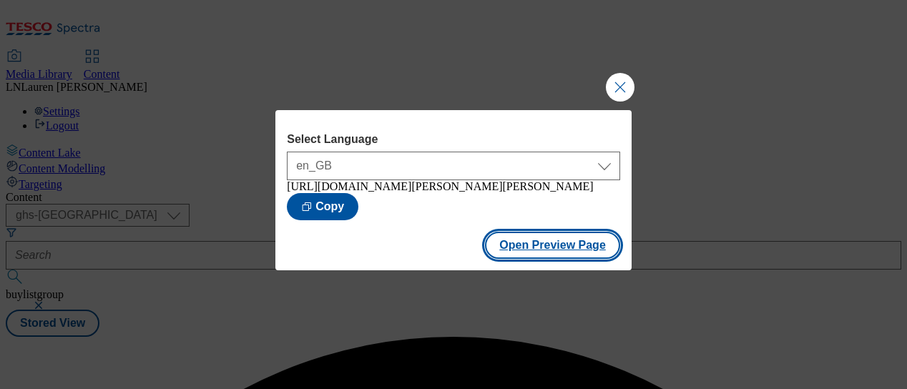  What do you see at coordinates (552, 245) in the screenshot?
I see `button: Open Preview Page` at bounding box center [552, 245].